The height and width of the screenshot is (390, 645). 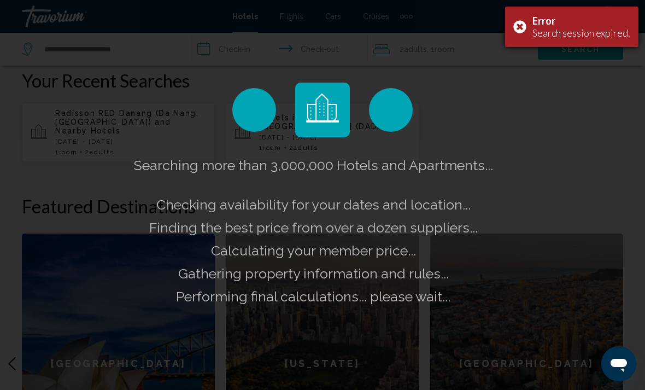 What do you see at coordinates (313, 296) in the screenshot?
I see `span: Performing final calculations... please wait...` at bounding box center [313, 296].